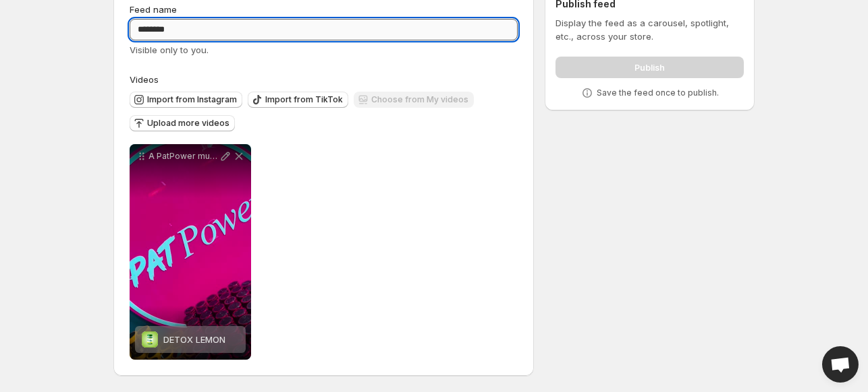  I want to click on p: Display the feed as a carousel, spotlight, etc., across your store., so click(649, 30).